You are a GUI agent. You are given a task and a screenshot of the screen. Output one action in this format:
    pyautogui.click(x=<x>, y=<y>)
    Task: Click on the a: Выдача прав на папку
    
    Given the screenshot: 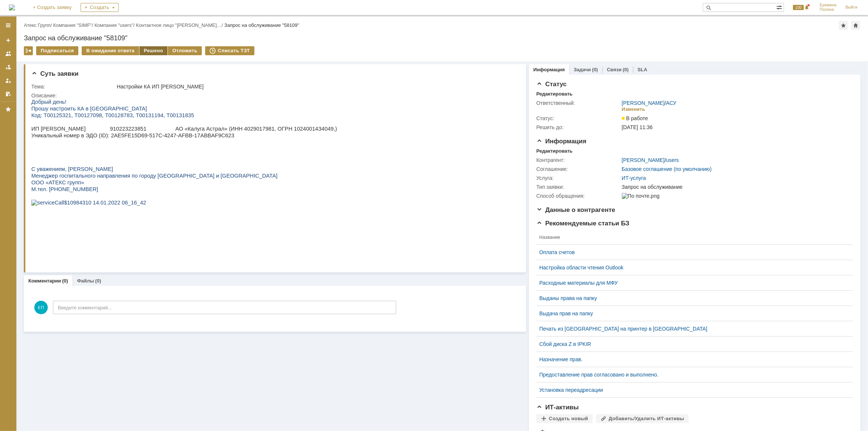 What is the action you would take?
    pyautogui.click(x=691, y=314)
    